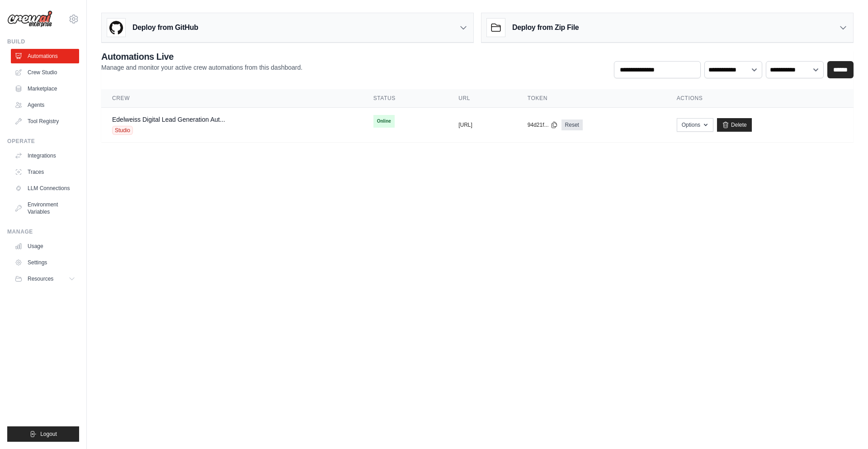 Image resolution: width=868 pixels, height=449 pixels. What do you see at coordinates (483, 98) in the screenshot?
I see `th: URL` at bounding box center [483, 98].